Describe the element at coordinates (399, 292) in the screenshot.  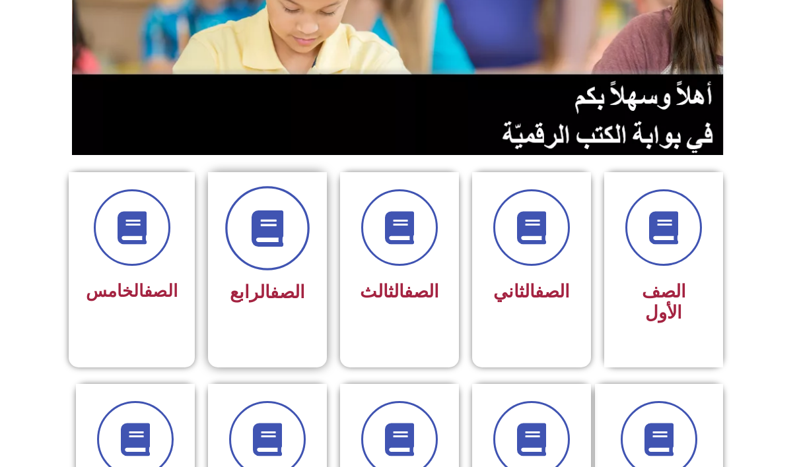
I see `span: الثالث` at that location.